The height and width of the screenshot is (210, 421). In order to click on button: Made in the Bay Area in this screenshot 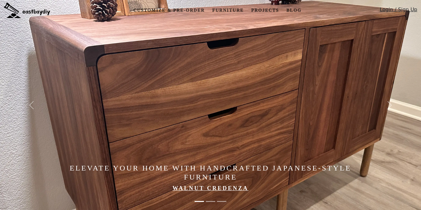, I will do `click(210, 201)`.